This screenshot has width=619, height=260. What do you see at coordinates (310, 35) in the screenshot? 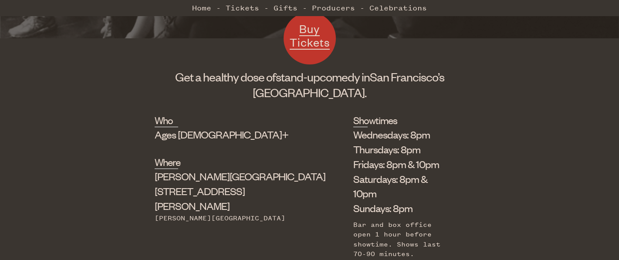
I see `span: Buy Tickets` at bounding box center [310, 35].